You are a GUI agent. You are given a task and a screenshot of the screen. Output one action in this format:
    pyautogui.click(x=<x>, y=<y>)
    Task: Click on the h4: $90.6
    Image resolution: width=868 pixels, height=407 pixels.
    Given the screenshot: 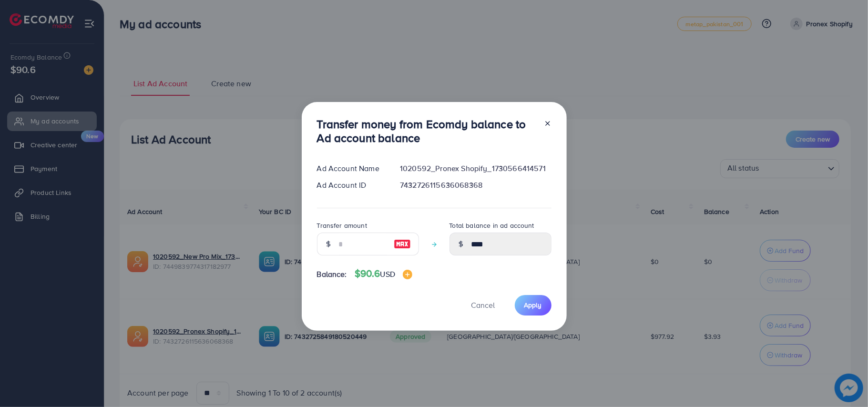 What is the action you would take?
    pyautogui.click(x=383, y=274)
    